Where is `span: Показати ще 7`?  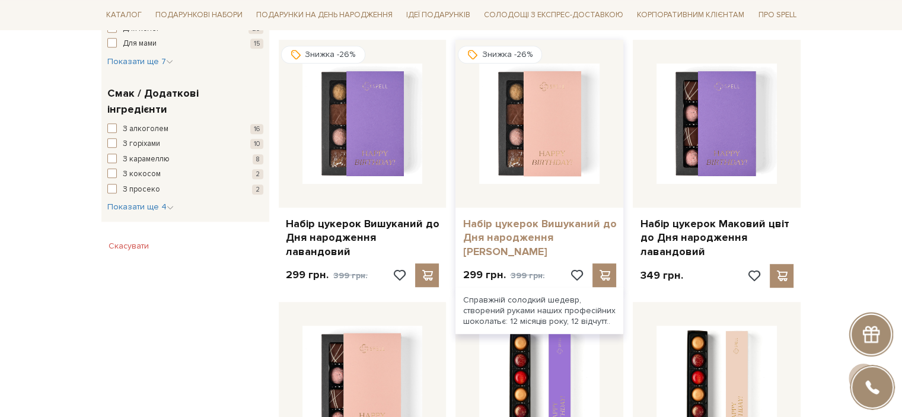
span: Показати ще 7 is located at coordinates (140, 61).